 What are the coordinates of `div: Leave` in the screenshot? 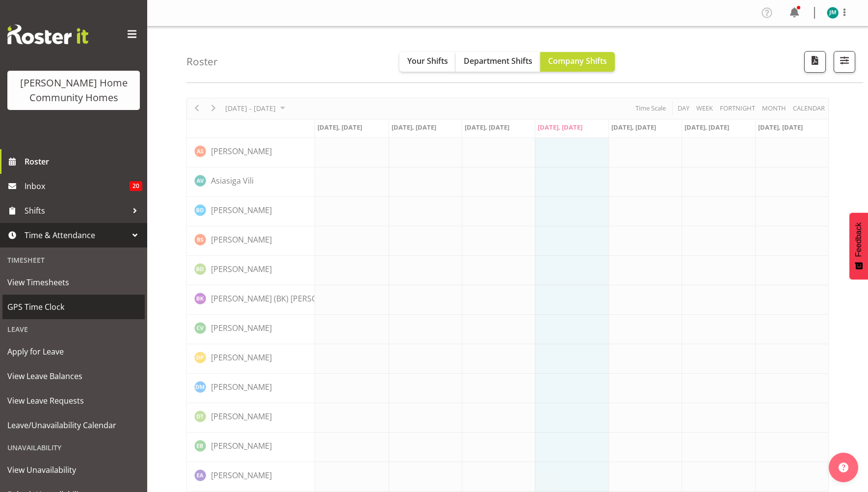 It's located at (73, 329).